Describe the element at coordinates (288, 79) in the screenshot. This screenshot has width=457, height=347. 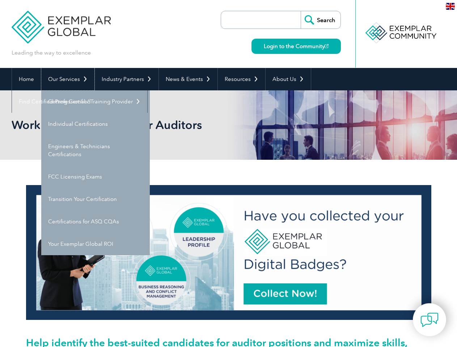
I see `a: About Us` at that location.